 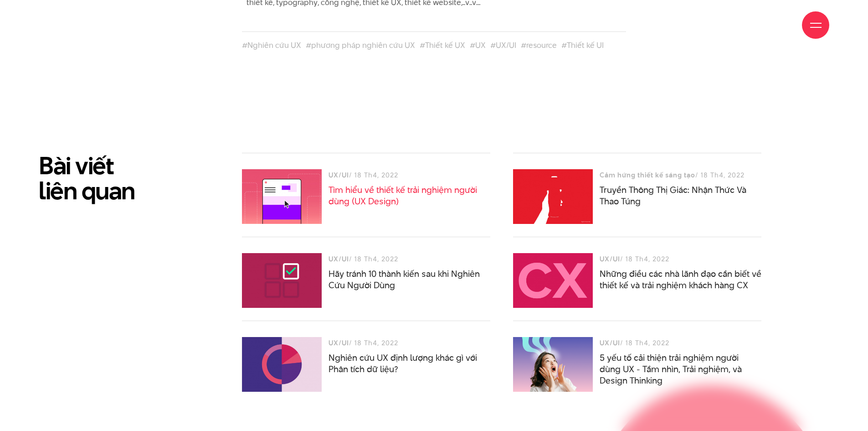 What do you see at coordinates (404, 279) in the screenshot?
I see `a: Hãy tránh 10 thành kiến sau khi Nghiên Cứu Người Dùng` at bounding box center [404, 279].